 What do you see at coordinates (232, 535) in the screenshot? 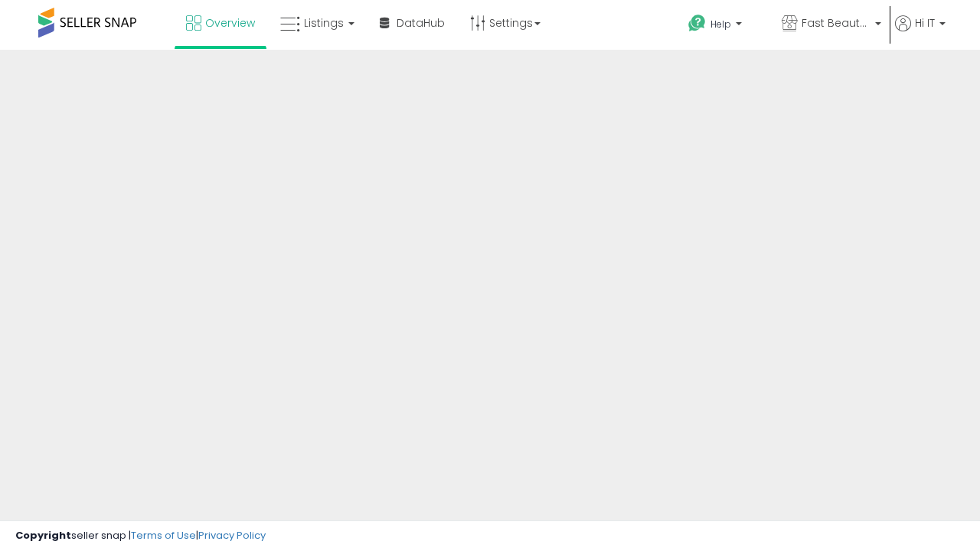
I see `a: Privacy Policy` at bounding box center [232, 535].